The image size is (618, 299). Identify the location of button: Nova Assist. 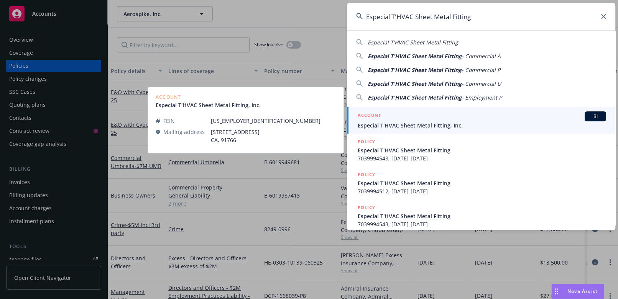
(578, 292).